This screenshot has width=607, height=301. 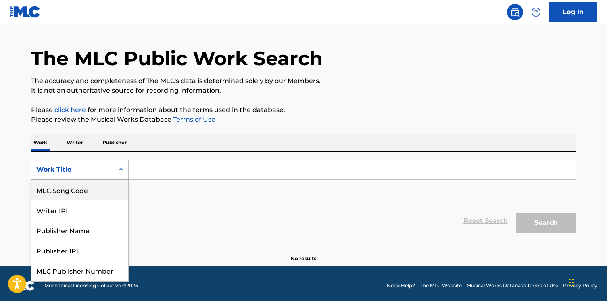 I want to click on form: Search Form, so click(x=304, y=198).